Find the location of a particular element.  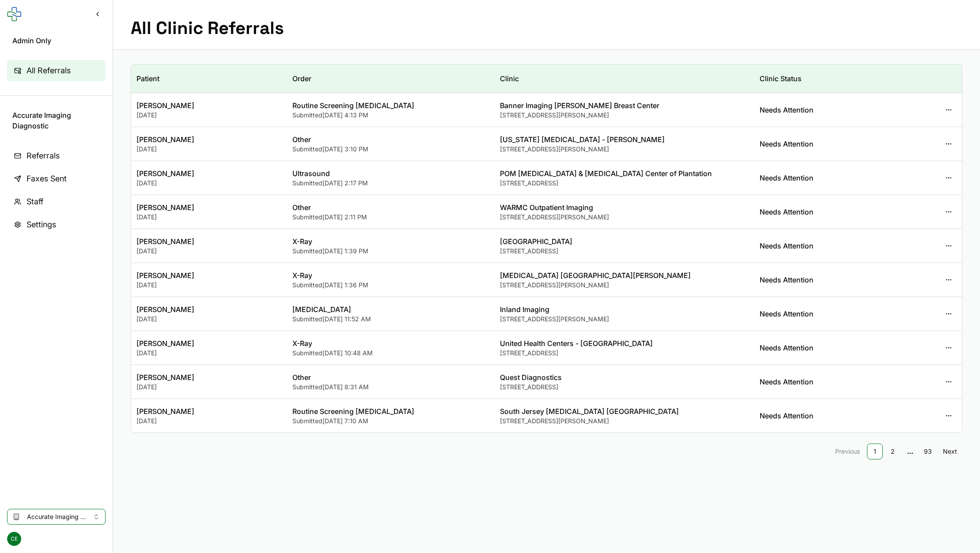

th: Clinic is located at coordinates (625, 79).